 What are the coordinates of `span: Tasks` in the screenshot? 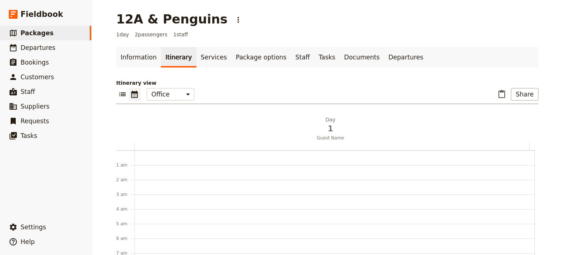 It's located at (29, 136).